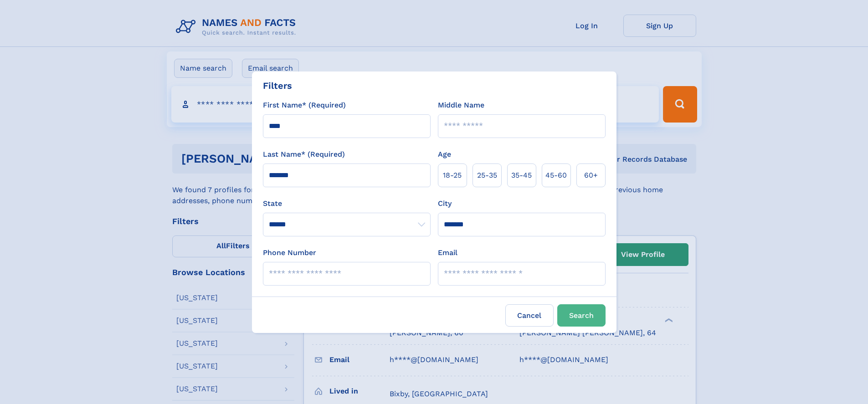 Image resolution: width=868 pixels, height=404 pixels. Describe the element at coordinates (444, 203) in the screenshot. I see `label: City` at that location.